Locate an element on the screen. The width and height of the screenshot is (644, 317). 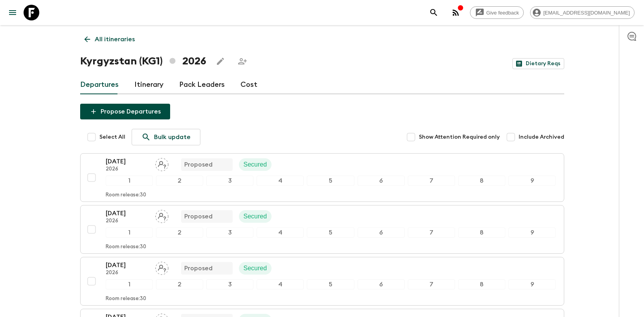
span: Share this itinerary is located at coordinates (242, 61).